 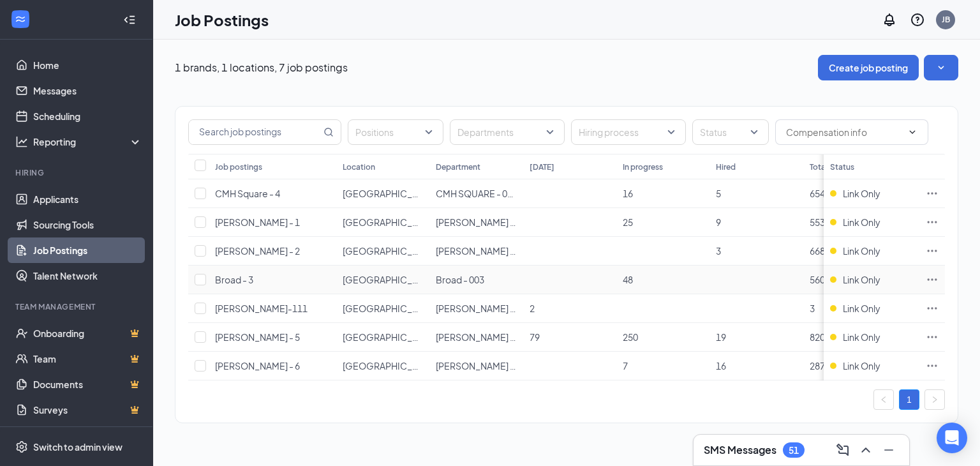 I want to click on span: 553, so click(x=818, y=222).